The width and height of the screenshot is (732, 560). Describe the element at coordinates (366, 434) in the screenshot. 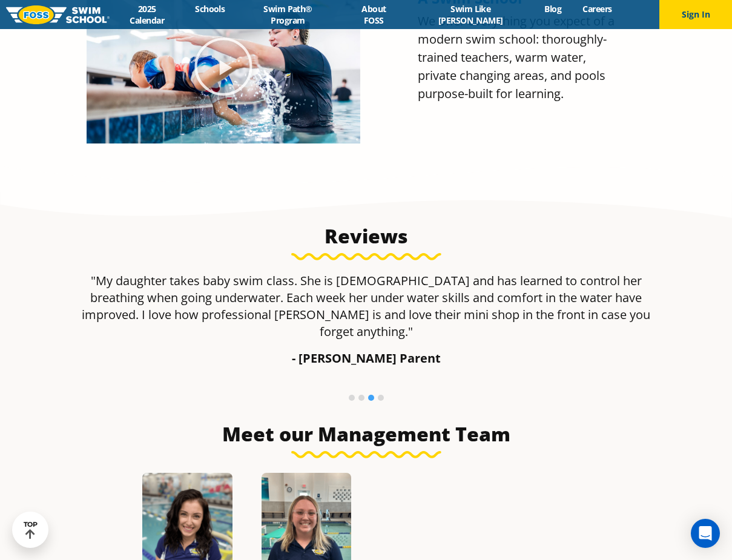

I see `h3: Meet our Management Team` at that location.